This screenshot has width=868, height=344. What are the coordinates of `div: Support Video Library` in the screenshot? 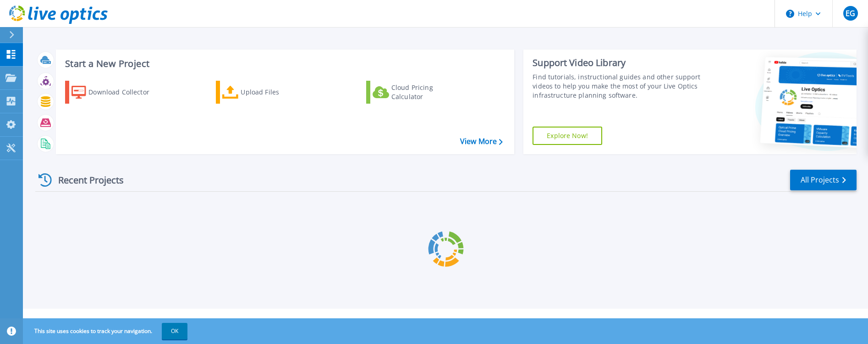 It's located at (617, 63).